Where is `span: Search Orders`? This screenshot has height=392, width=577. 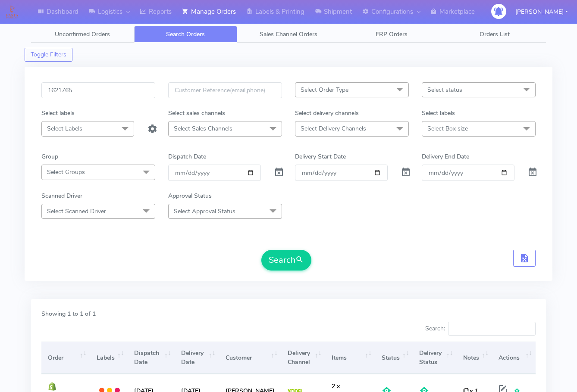 span: Search Orders is located at coordinates (185, 34).